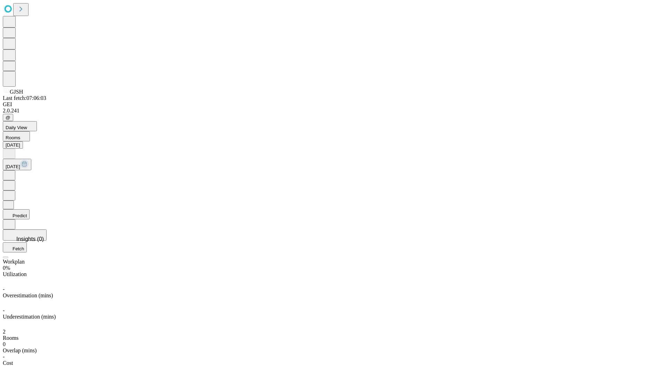 The image size is (668, 376). I want to click on span: Cost, so click(8, 363).